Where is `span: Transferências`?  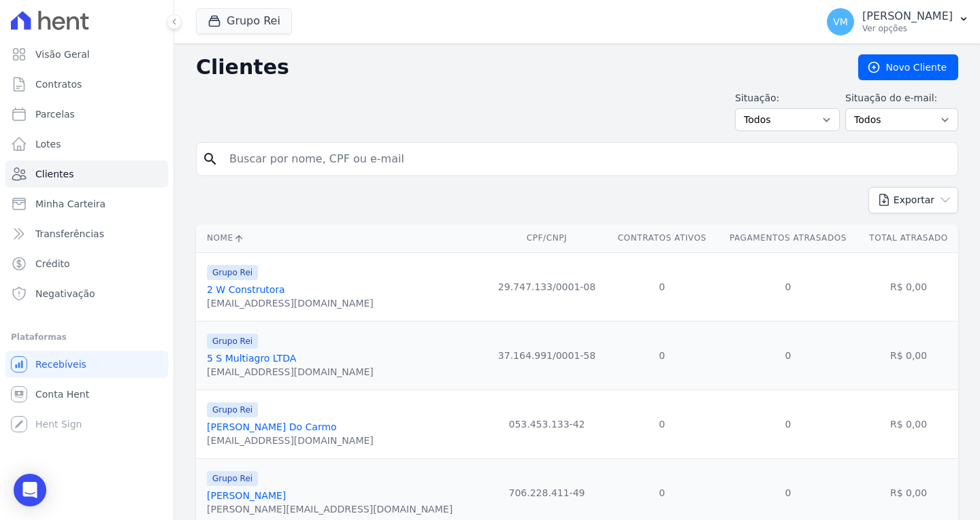
span: Transferências is located at coordinates (69, 234).